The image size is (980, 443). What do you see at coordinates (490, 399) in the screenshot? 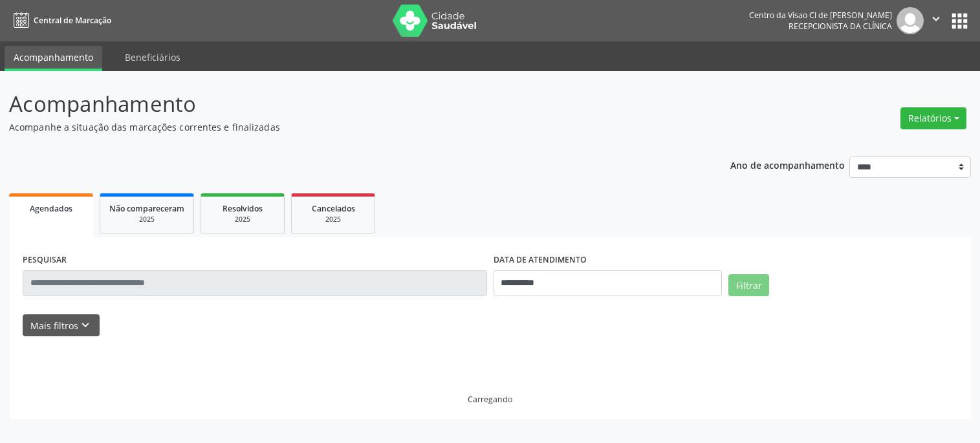
I see `div: Carregando` at bounding box center [490, 399].